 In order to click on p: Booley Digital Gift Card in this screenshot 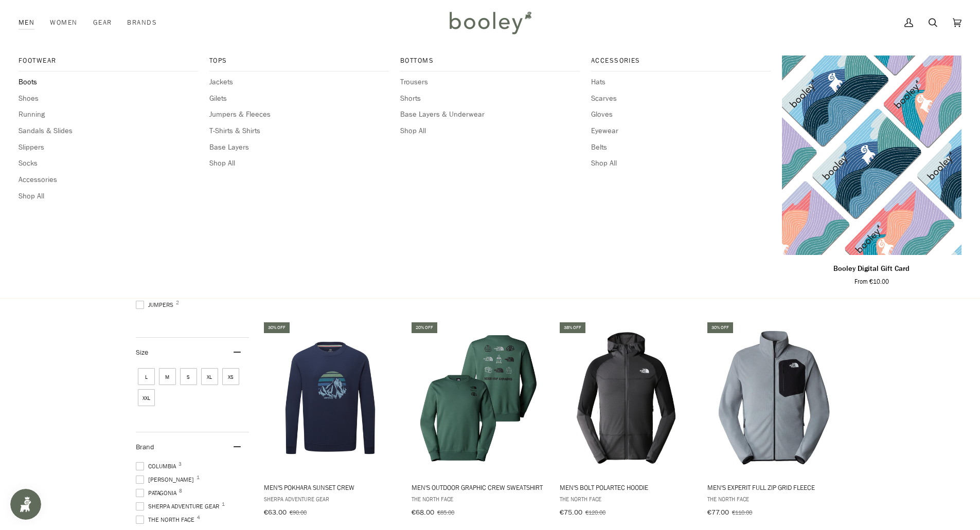, I will do `click(871, 269)`.